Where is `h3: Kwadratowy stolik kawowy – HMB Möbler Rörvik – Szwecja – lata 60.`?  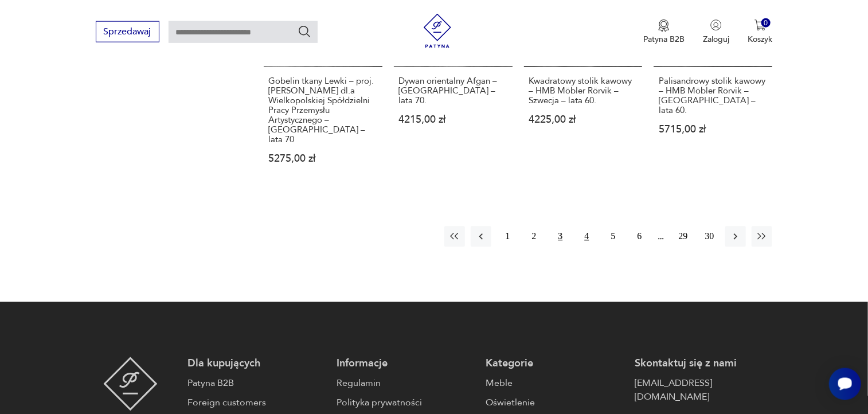 h3: Kwadratowy stolik kawowy – HMB Möbler Rörvik – Szwecja – lata 60. is located at coordinates (583, 92).